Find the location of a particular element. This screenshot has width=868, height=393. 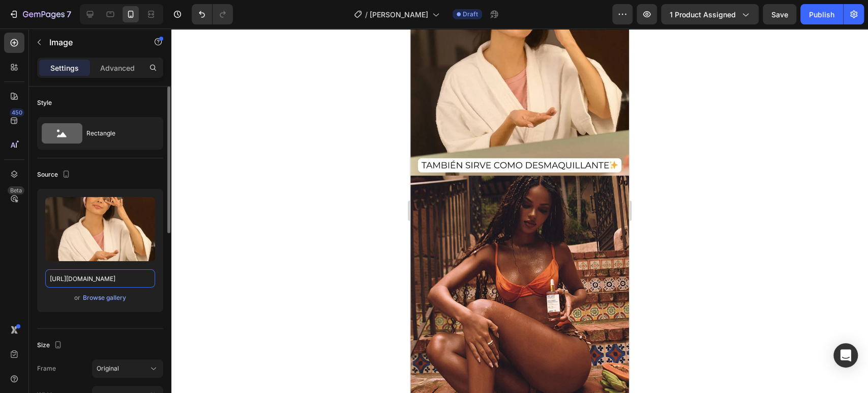

div: Style is located at coordinates (45, 103).